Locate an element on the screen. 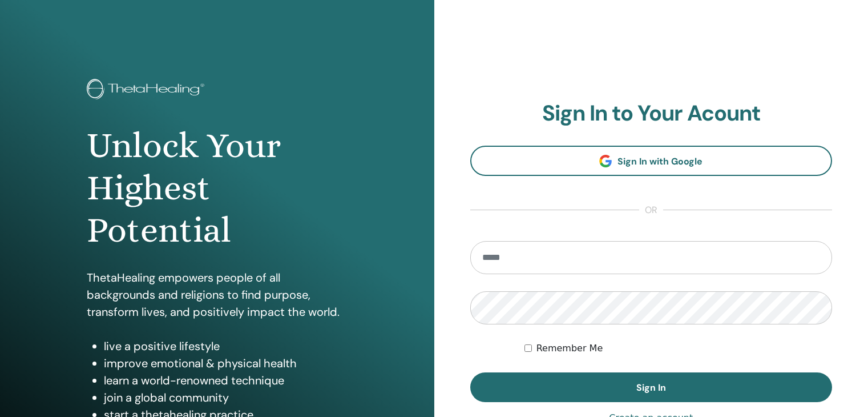 This screenshot has width=868, height=417. li: learn a world-renowned technique is located at coordinates (226, 380).